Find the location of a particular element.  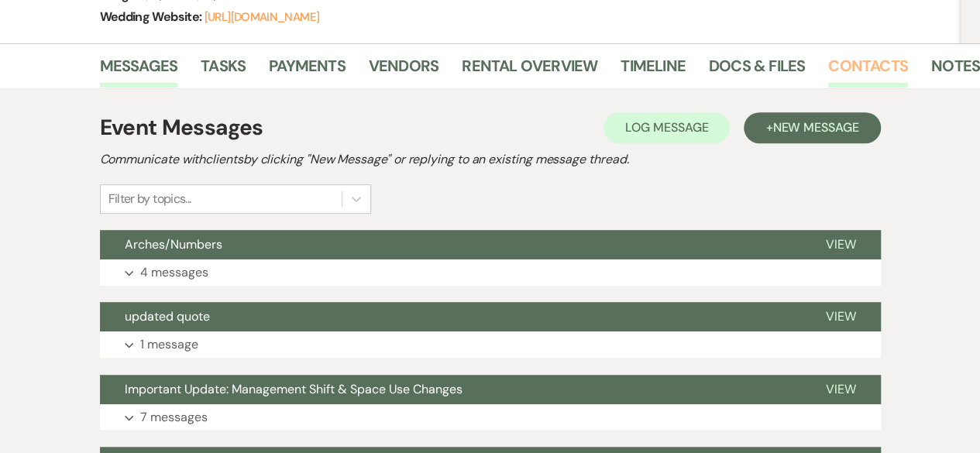

span: Wedding Website: is located at coordinates (152, 16).